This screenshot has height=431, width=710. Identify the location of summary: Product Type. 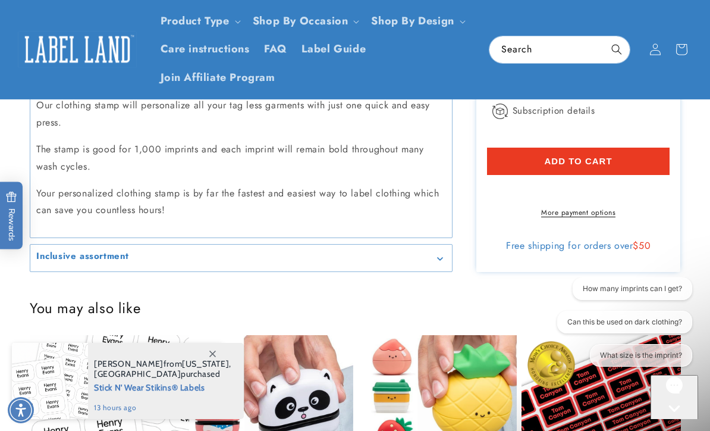
(199, 21).